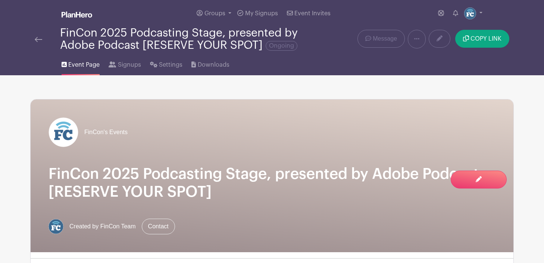 Image resolution: width=544 pixels, height=263 pixels. Describe the element at coordinates (384, 39) in the screenshot. I see `span: Message` at that location.